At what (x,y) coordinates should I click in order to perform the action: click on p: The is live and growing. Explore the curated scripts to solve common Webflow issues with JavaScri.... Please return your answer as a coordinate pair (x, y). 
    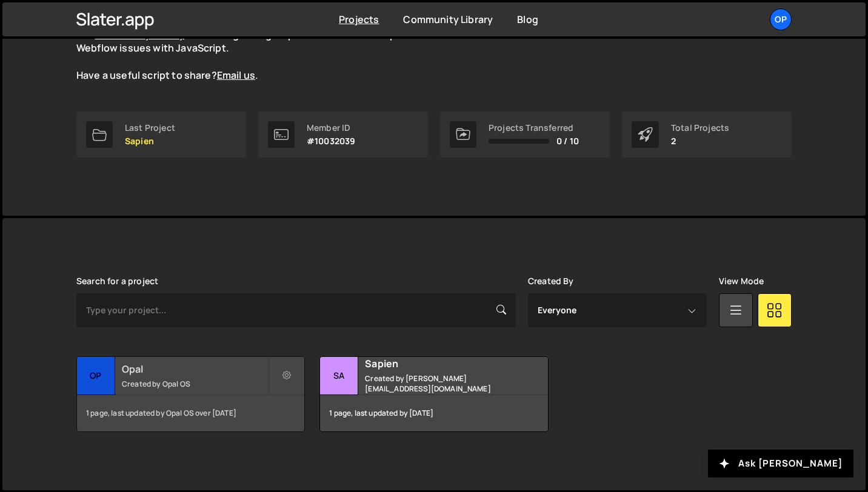
    Looking at the image, I should click on (295, 55).